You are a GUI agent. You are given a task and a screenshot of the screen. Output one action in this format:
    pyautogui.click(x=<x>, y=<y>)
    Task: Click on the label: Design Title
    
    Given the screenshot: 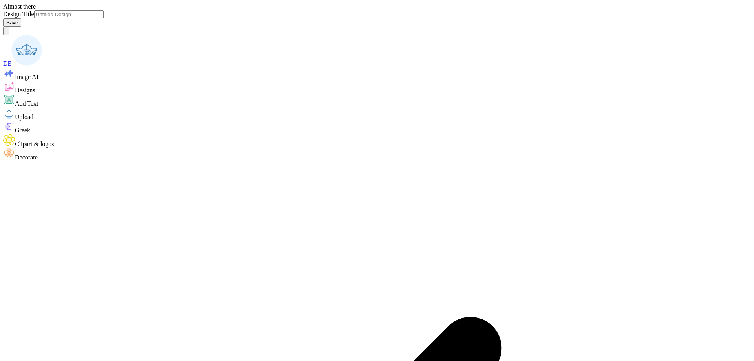 What is the action you would take?
    pyautogui.click(x=18, y=14)
    